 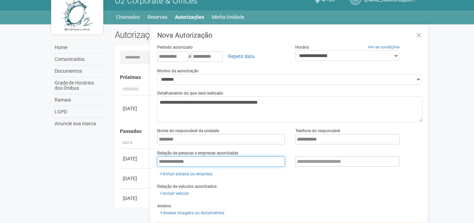 I want to click on h2: Autorizações, so click(x=189, y=35).